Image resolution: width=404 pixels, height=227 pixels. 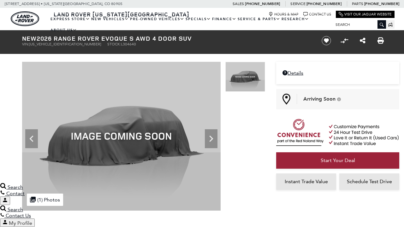 What do you see at coordinates (284, 14) in the screenshot?
I see `a: Hours & Map` at bounding box center [284, 14].